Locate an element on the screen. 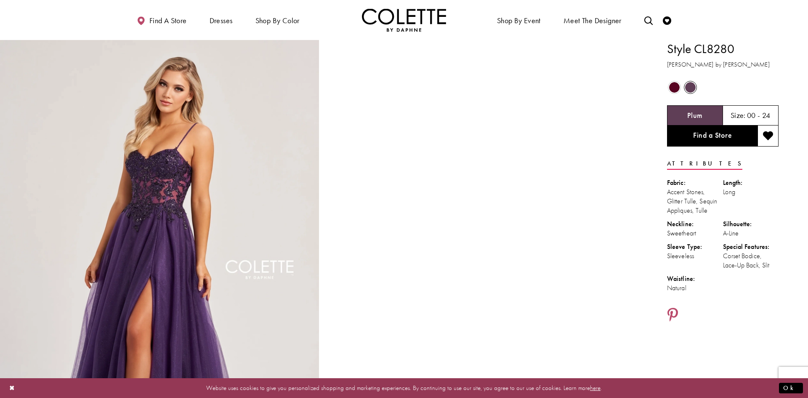 Image resolution: width=808 pixels, height=398 pixels. div: Burgundy is located at coordinates (674, 87).